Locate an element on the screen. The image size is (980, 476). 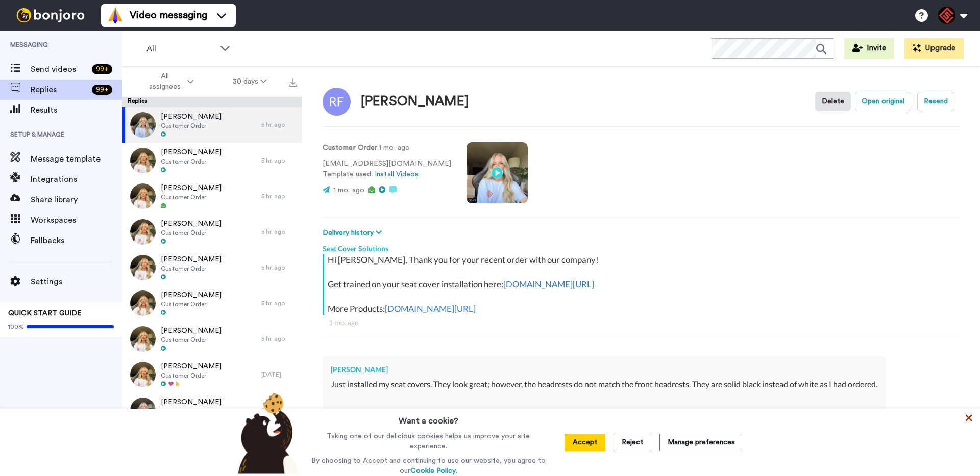
button: Upgrade is located at coordinates (934, 49).